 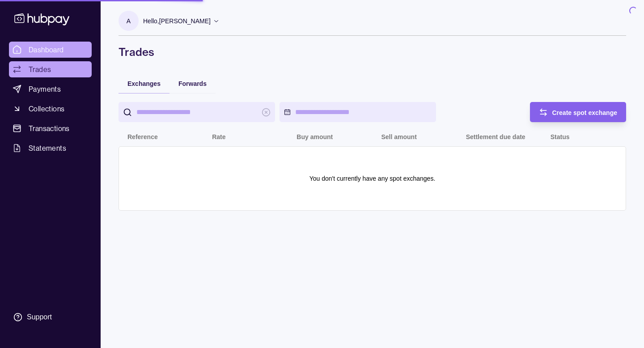 What do you see at coordinates (46, 109) in the screenshot?
I see `span: Collections` at bounding box center [46, 109].